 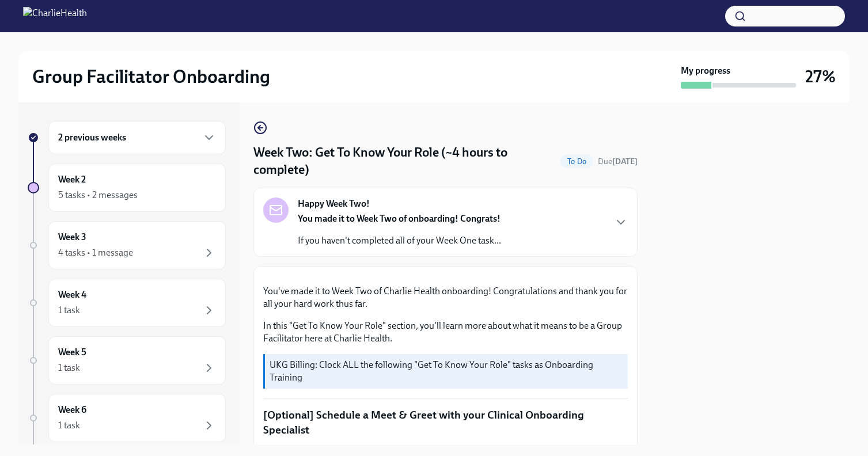 What do you see at coordinates (820, 76) in the screenshot?
I see `h3: 27%` at bounding box center [820, 76].